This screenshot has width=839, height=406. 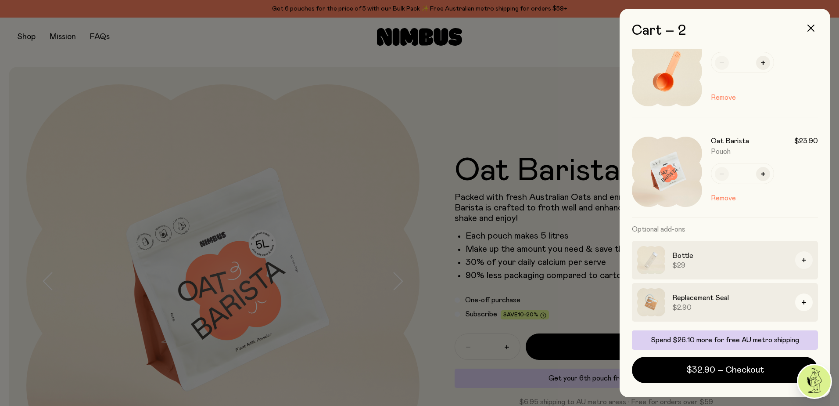 I want to click on h3: Replacement Seal, so click(x=730, y=298).